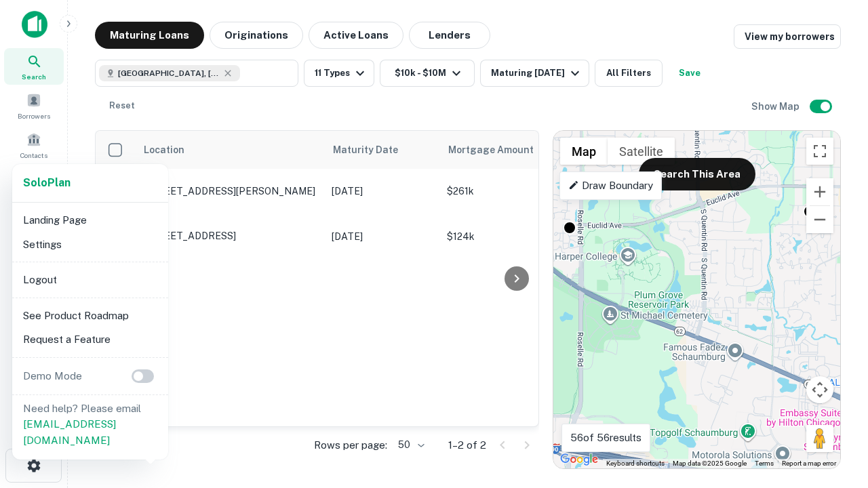  I want to click on div: Chat Widget, so click(834, 412).